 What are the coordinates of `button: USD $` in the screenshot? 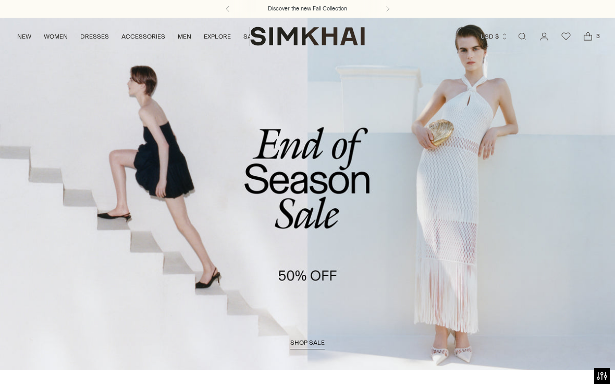 It's located at (494, 36).